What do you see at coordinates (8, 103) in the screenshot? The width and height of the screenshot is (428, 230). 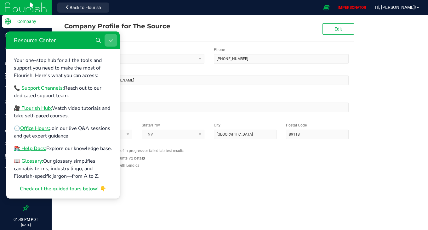 I see `inline-svg: Users` at bounding box center [8, 103].